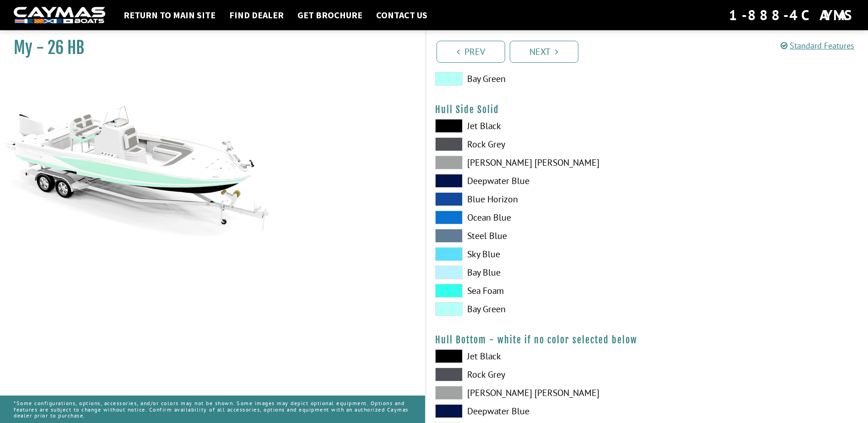 This screenshot has height=423, width=868. What do you see at coordinates (537, 254) in the screenshot?
I see `label: Sky Blue` at bounding box center [537, 254].